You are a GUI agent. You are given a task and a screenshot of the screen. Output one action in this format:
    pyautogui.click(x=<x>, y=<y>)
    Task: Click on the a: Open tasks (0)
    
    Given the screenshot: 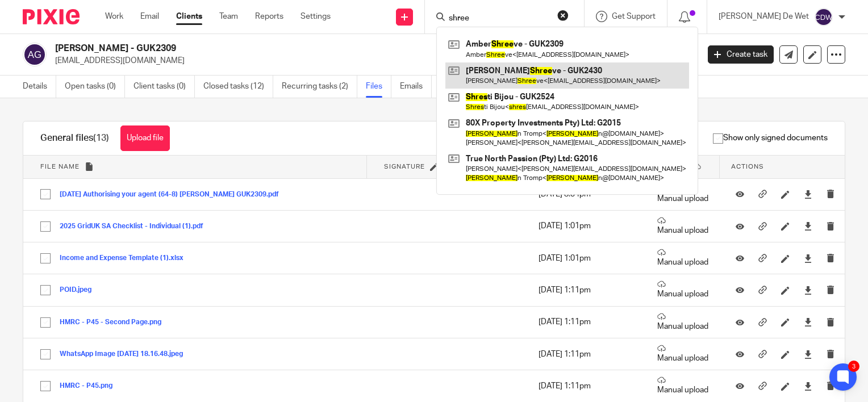 What is the action you would take?
    pyautogui.click(x=95, y=86)
    